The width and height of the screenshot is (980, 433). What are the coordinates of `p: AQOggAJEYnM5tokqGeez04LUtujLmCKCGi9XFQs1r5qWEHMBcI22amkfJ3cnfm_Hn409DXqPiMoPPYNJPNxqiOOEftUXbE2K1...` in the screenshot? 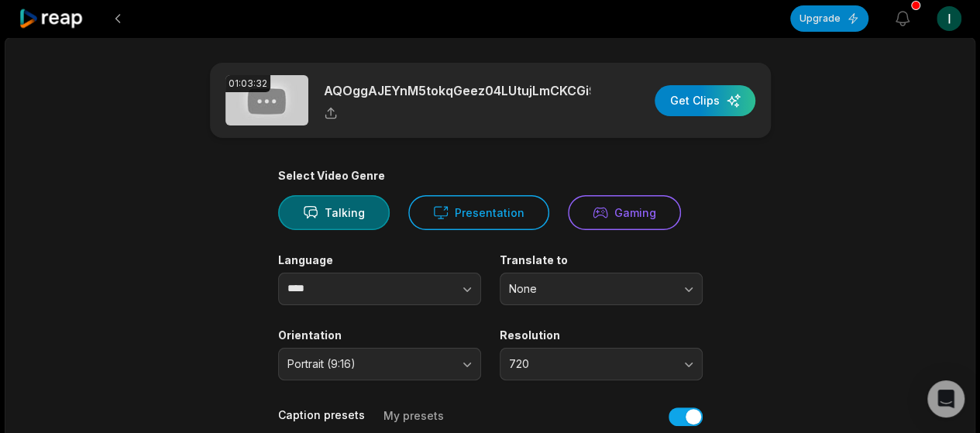 It's located at (457, 90).